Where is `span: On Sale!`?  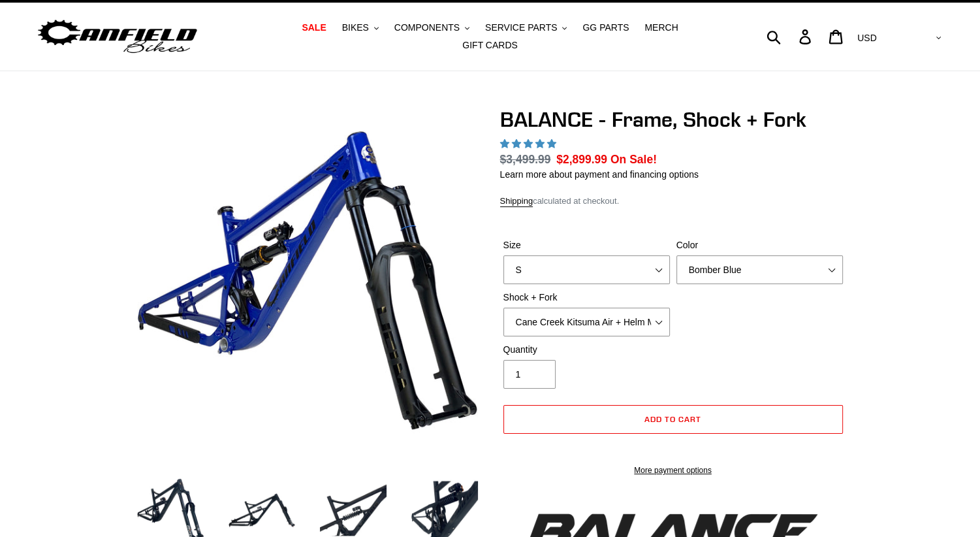
span: On Sale! is located at coordinates (633, 159).